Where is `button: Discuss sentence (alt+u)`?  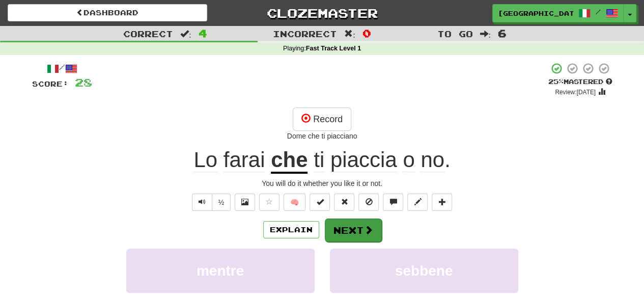 button: Discuss sentence (alt+u) is located at coordinates (393, 202).